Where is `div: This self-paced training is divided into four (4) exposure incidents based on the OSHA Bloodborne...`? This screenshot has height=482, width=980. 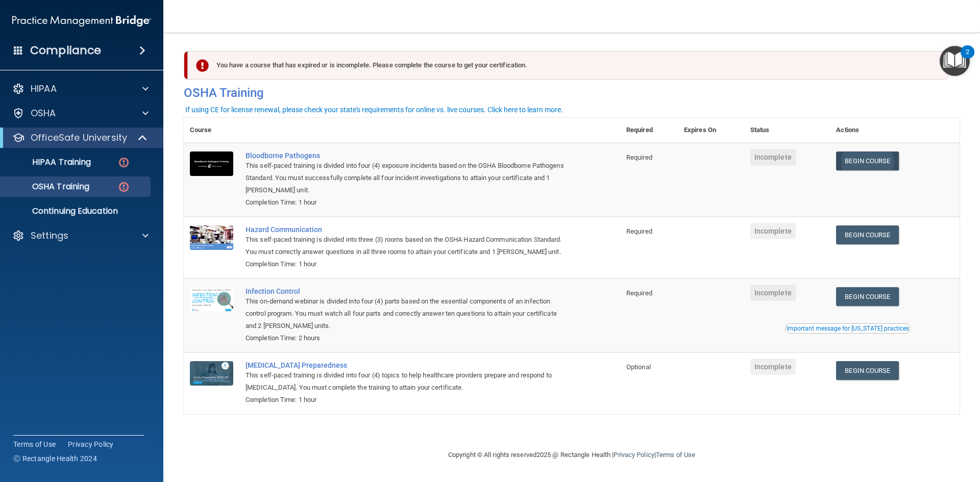
div: This self-paced training is divided into four (4) exposure incidents based on the OSHA Bloodborne... is located at coordinates (407, 178).